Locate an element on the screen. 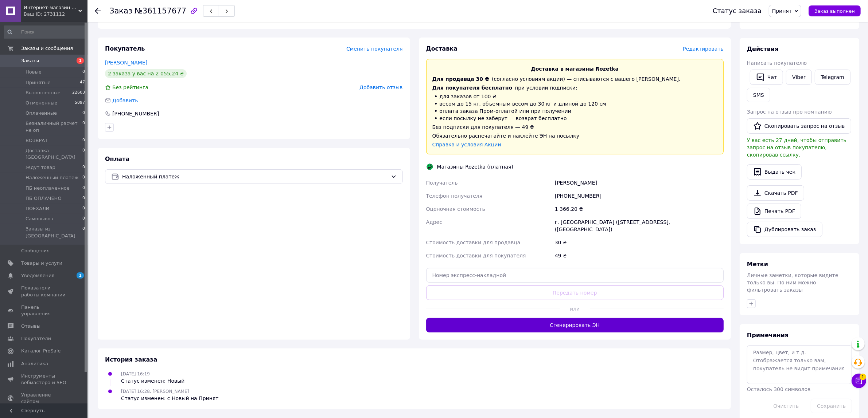 The image size is (868, 418). button: Чат is located at coordinates (766, 77).